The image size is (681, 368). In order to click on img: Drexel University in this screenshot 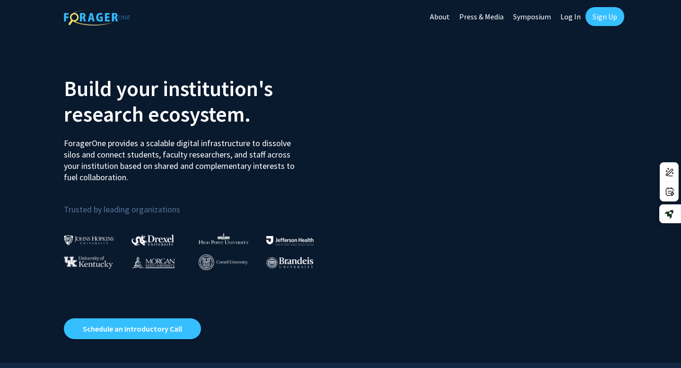, I will do `click(153, 240)`.